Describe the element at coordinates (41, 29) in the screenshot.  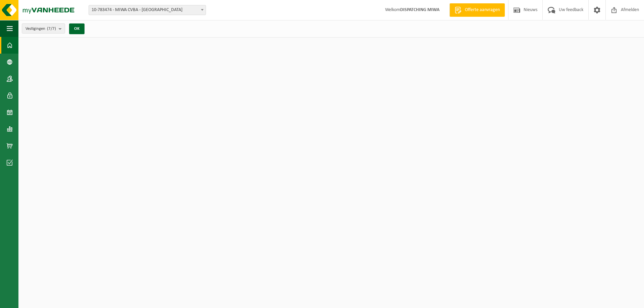
I see `span: Vestigingen` at that location.